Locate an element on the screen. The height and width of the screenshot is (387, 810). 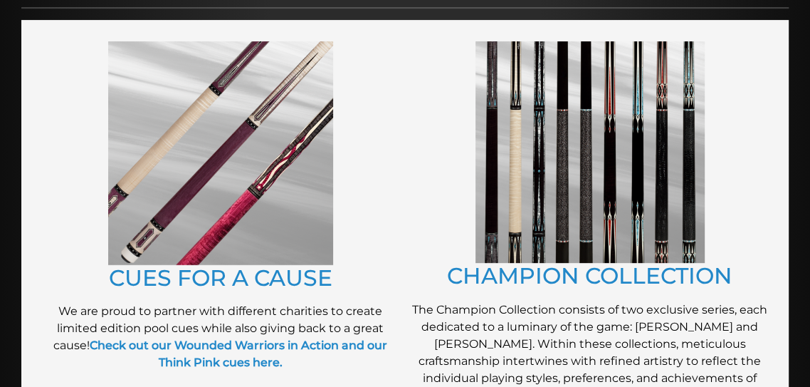
p: We are proud to partner with different charities to create limited edition pool cues while also g... is located at coordinates (220, 337).